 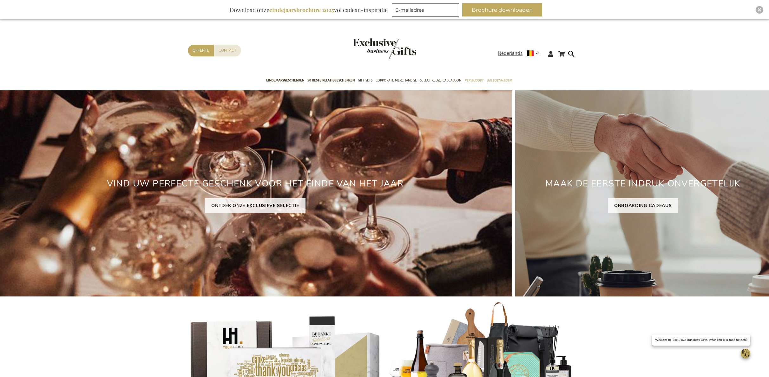 What do you see at coordinates (643, 206) in the screenshot?
I see `a: ONBOARDING CADEAUS` at bounding box center [643, 206].